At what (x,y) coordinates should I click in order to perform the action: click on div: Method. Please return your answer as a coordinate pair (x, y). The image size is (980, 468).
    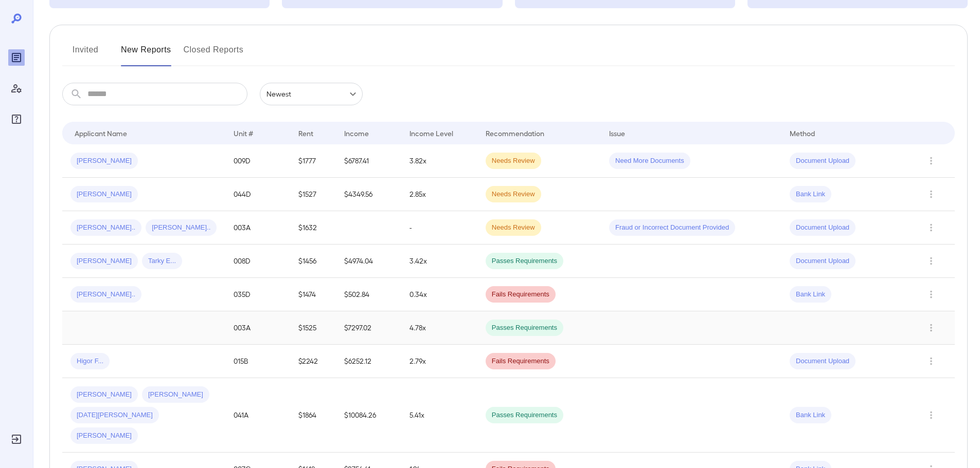
    Looking at the image, I should click on (802, 134).